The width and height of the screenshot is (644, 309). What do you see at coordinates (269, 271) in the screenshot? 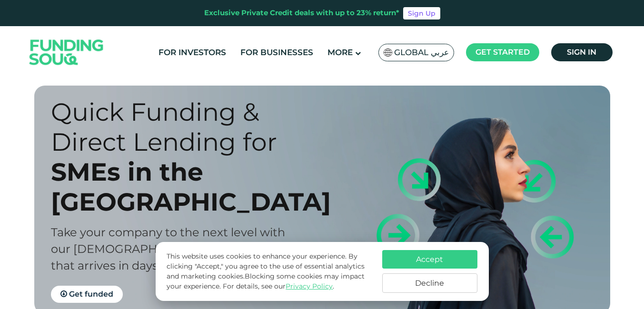
I see `p: This website uses cookies to enhance your experience. By clicking "Accept," you agree to the use ...` at bounding box center [269, 271].